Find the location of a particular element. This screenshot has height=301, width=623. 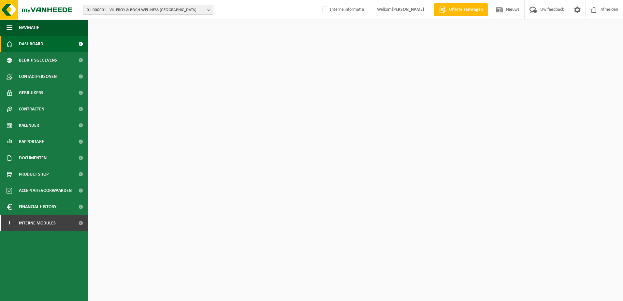

span: Acceptatievoorwaarden is located at coordinates (45, 191).